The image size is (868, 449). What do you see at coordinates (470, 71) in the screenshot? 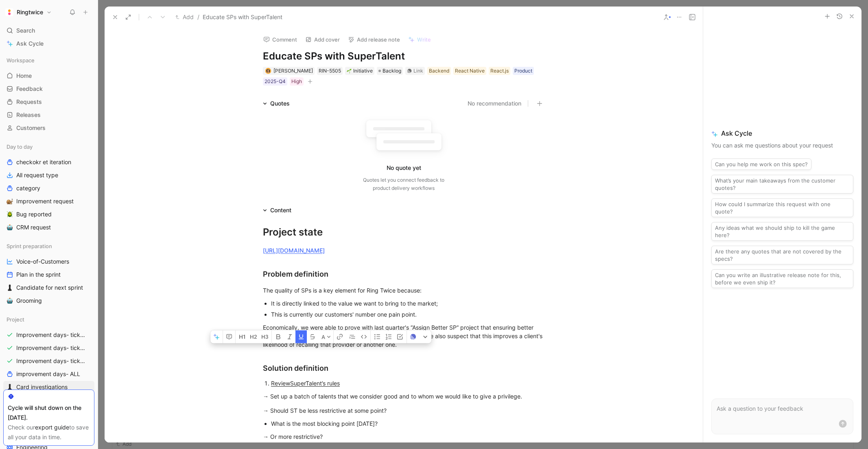
I see `div: React Native` at bounding box center [470, 71].